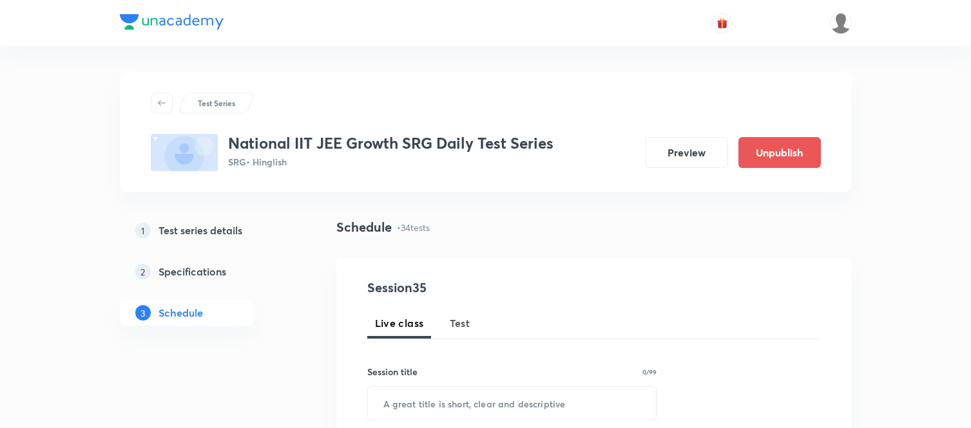 The image size is (971, 428). What do you see at coordinates (171, 22) in the screenshot?
I see `img: Company Logo` at bounding box center [171, 22].